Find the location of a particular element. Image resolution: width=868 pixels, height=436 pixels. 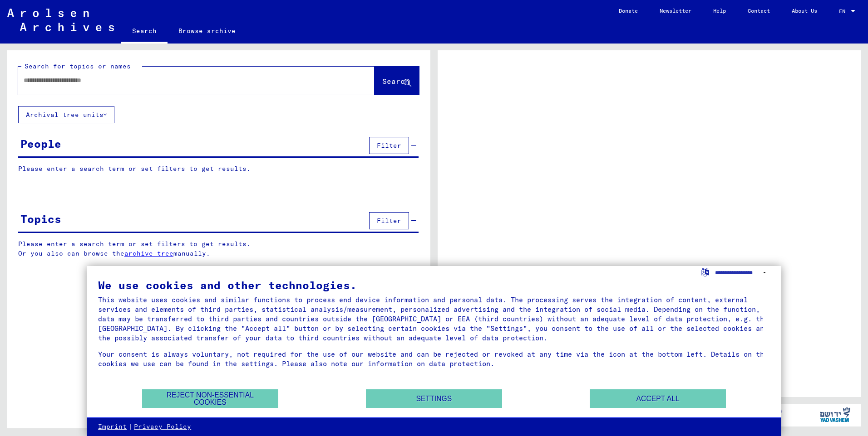

a: archive tree is located at coordinates (149, 253).